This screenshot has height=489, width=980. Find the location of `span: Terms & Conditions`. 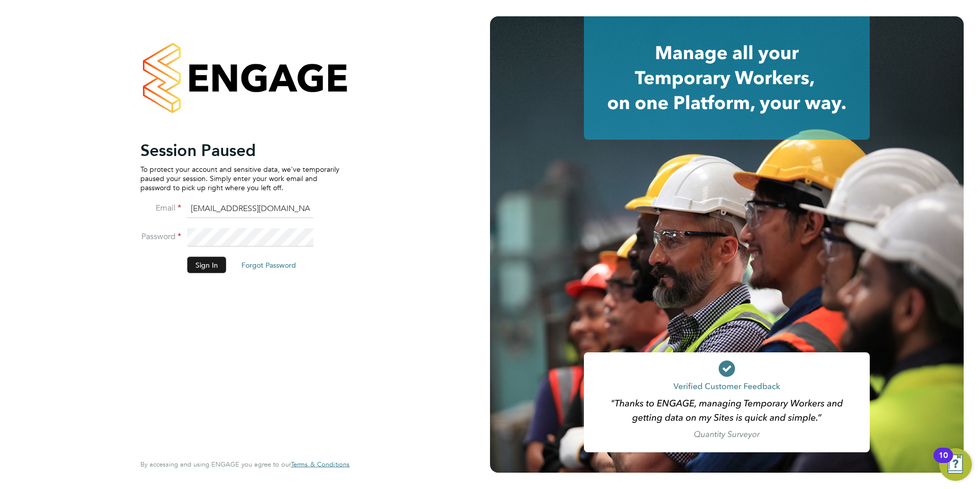

span: Terms & Conditions is located at coordinates (320, 464).